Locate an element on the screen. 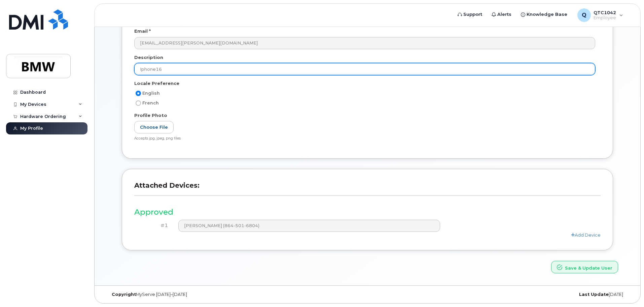  span: Q is located at coordinates (584, 15).